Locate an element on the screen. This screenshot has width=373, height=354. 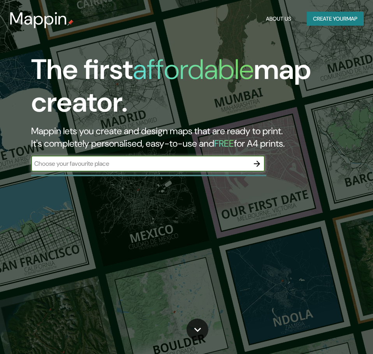
h1: The first map creator. is located at coordinates (180, 89).